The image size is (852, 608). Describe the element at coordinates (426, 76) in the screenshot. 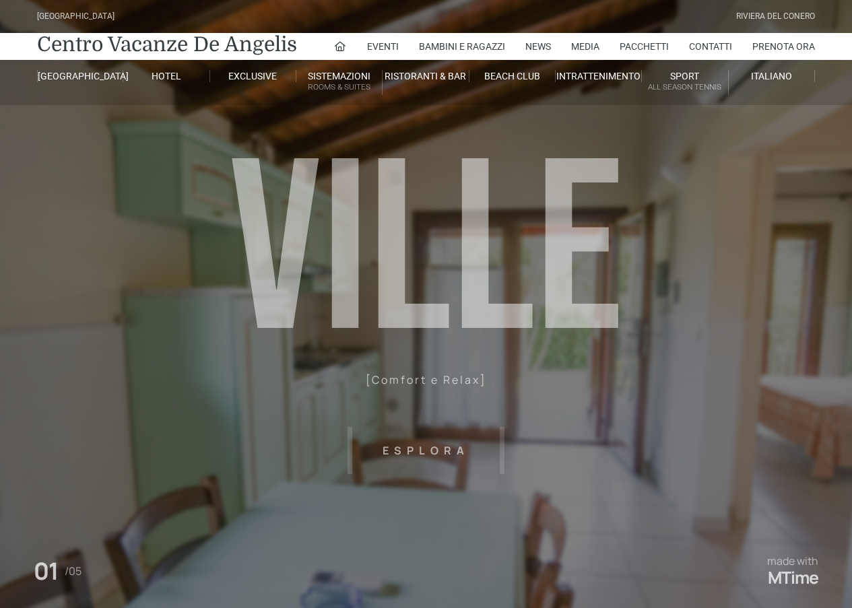

I see `a: Ristoranti & Bar` at that location.